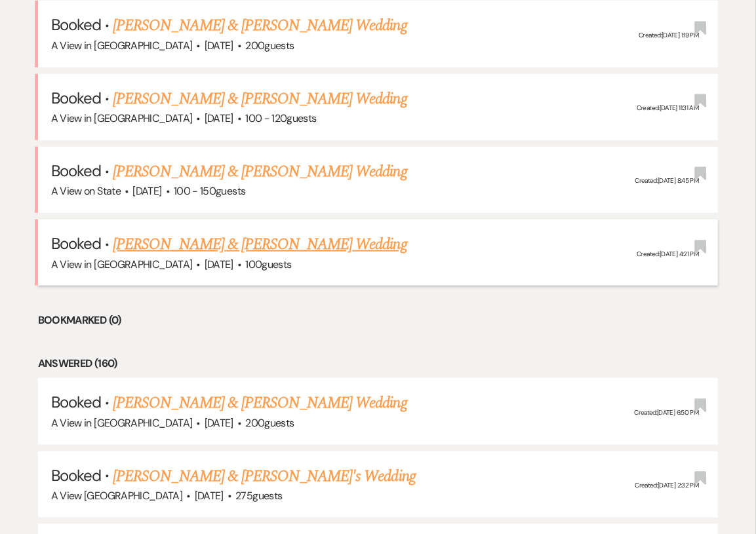 The width and height of the screenshot is (756, 534). Describe the element at coordinates (86, 191) in the screenshot. I see `span: A View on State` at that location.